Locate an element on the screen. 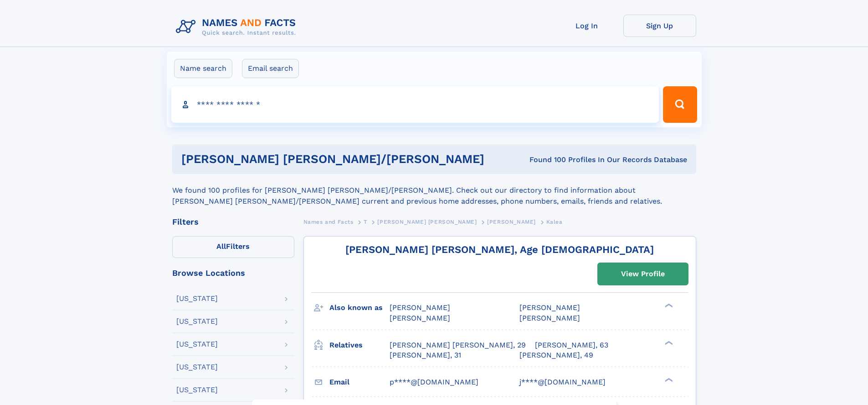 This screenshot has height=405, width=868. label: Name search is located at coordinates (203, 68).